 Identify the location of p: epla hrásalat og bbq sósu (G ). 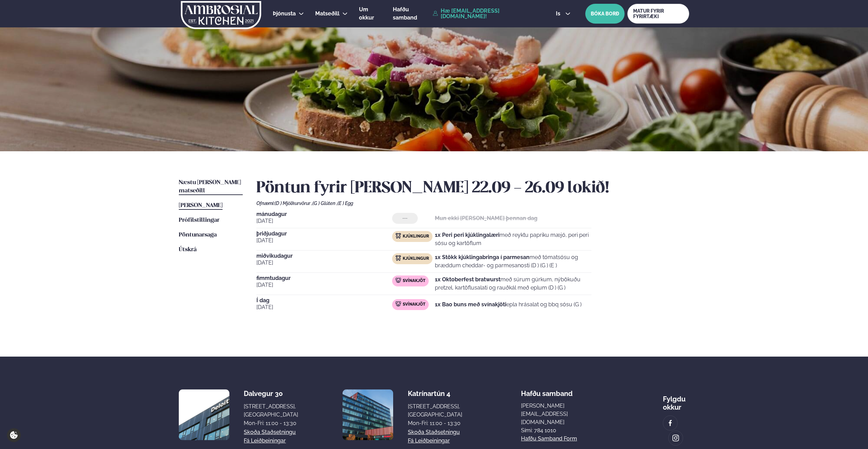
(508, 305).